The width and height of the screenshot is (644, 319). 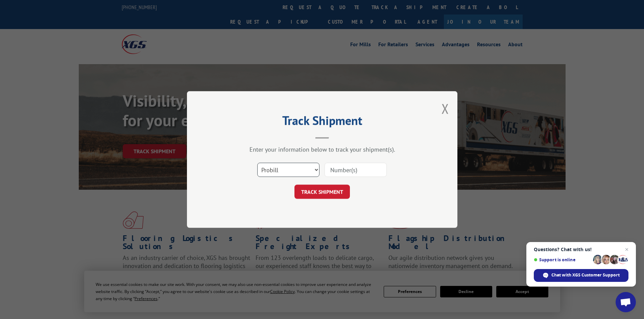 I want to click on div: Open chat, so click(x=626, y=302).